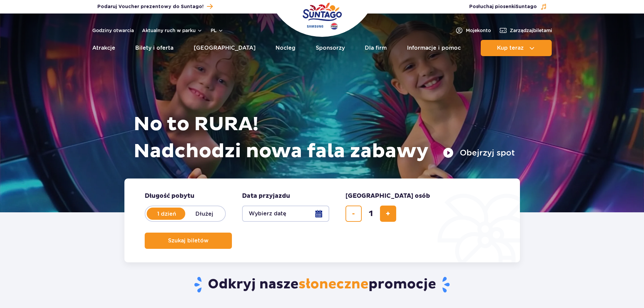 This screenshot has width=644, height=308. Describe the element at coordinates (104, 48) in the screenshot. I see `a: Atrakcje` at that location.